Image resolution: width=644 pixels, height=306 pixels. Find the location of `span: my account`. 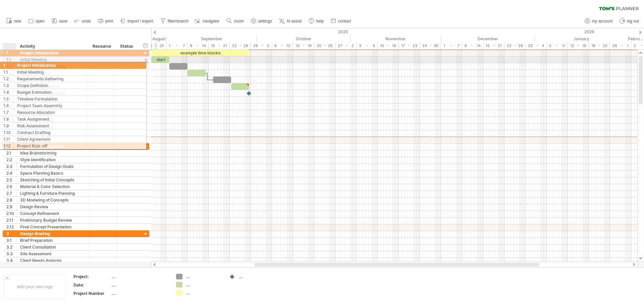

span: my account is located at coordinates (602, 21).